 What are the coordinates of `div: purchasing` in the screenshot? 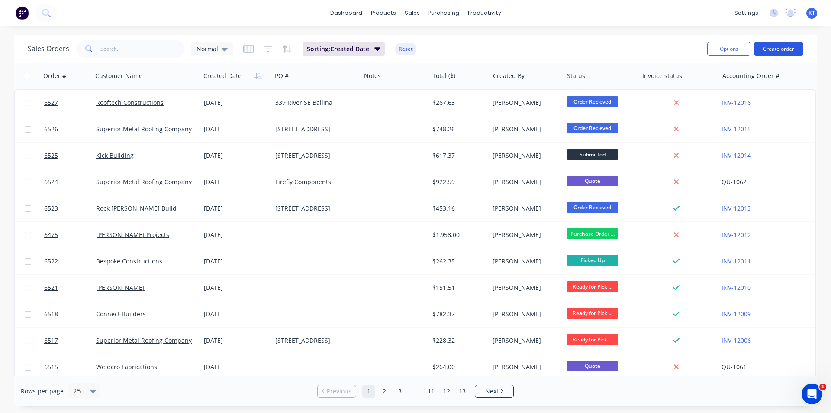 It's located at (444, 13).